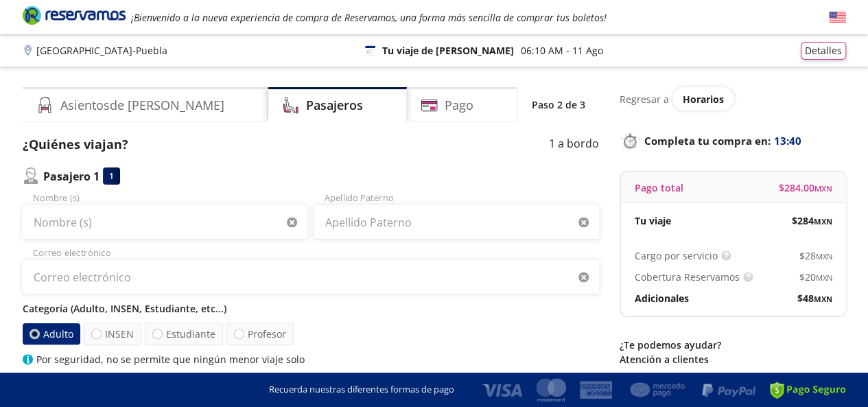 The width and height of the screenshot is (868, 407). What do you see at coordinates (814, 298) in the screenshot?
I see `span: $ 48` at bounding box center [814, 298].